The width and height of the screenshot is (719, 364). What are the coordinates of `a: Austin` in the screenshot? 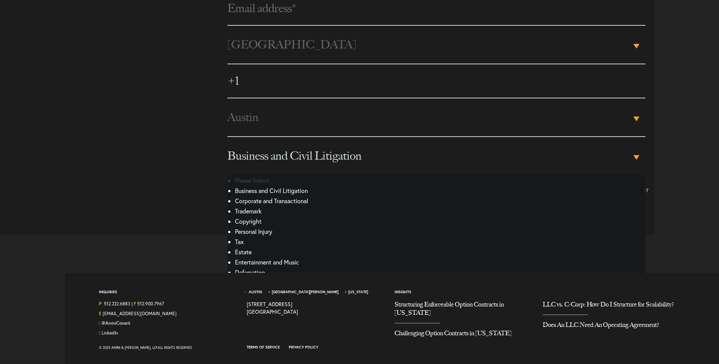 It's located at (255, 292).